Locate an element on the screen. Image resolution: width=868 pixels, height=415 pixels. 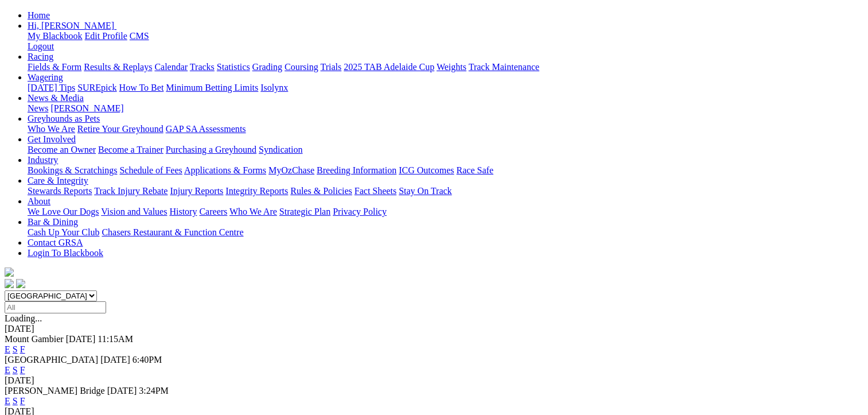
a: Careers is located at coordinates (213, 212).